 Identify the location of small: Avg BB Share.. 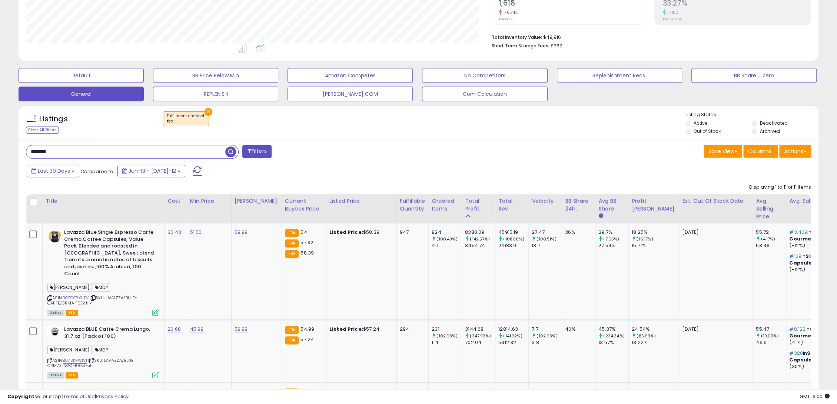
(600, 216).